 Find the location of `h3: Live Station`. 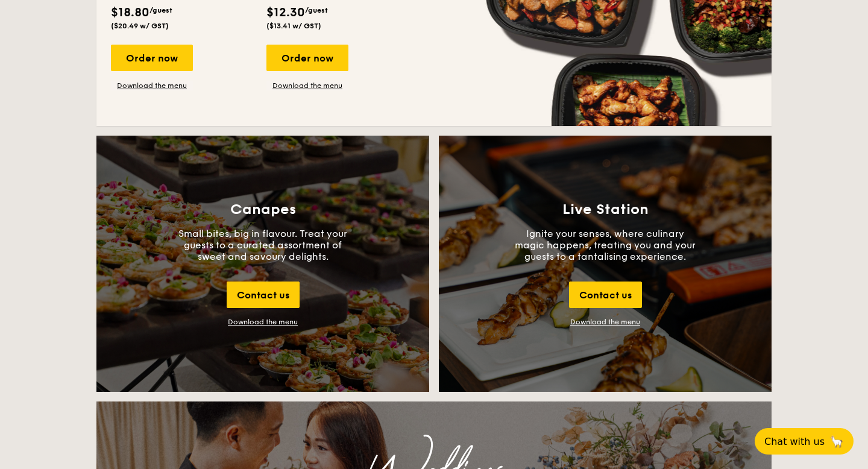

h3: Live Station is located at coordinates (605, 210).